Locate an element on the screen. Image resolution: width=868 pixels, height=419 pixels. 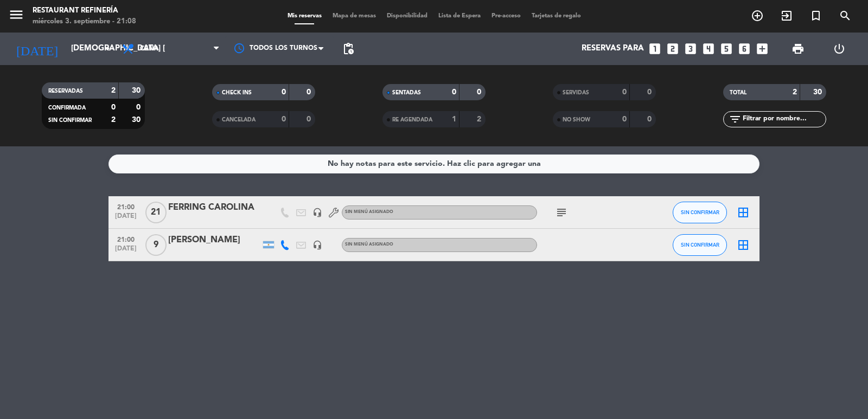
div: miércoles 3. septiembre - 21:08 is located at coordinates (84, 21).